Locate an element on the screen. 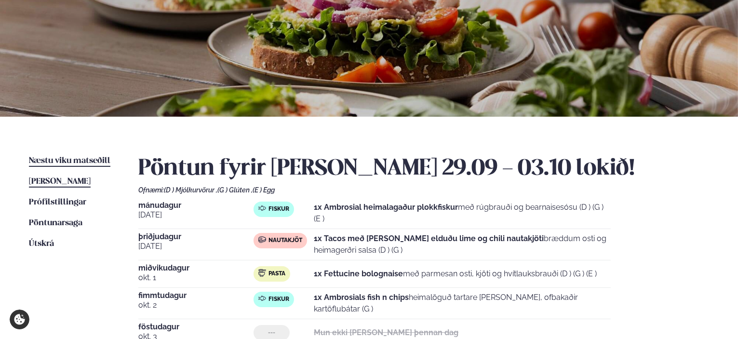  span: fimmtudagur is located at coordinates (196, 296).